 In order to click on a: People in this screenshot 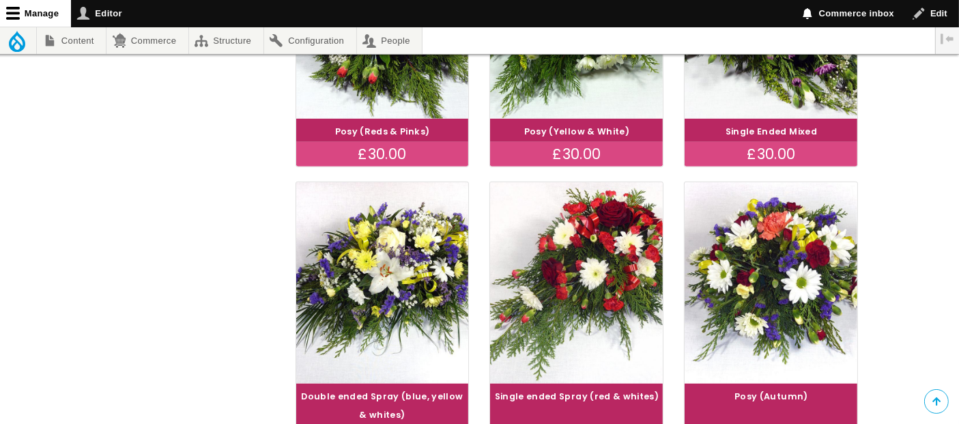, I will do `click(390, 40)`.